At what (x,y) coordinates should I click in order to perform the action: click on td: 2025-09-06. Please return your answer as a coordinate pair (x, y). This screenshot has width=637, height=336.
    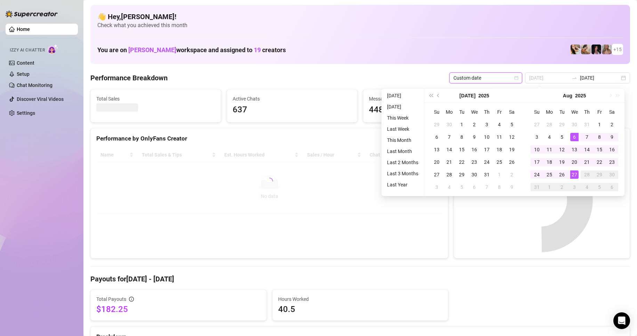
    Looking at the image, I should click on (612, 187).